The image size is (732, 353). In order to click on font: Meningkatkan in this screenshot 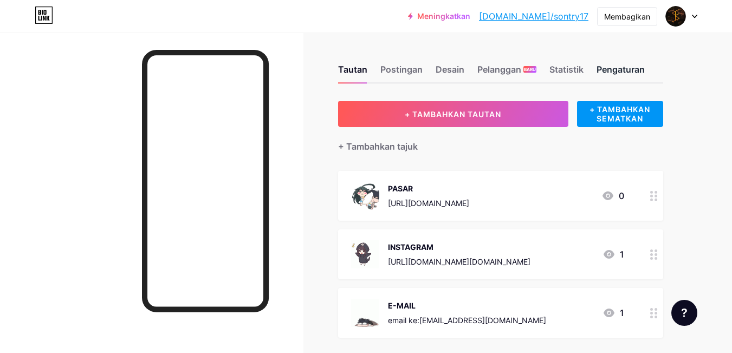, I will do `click(444, 16)`.